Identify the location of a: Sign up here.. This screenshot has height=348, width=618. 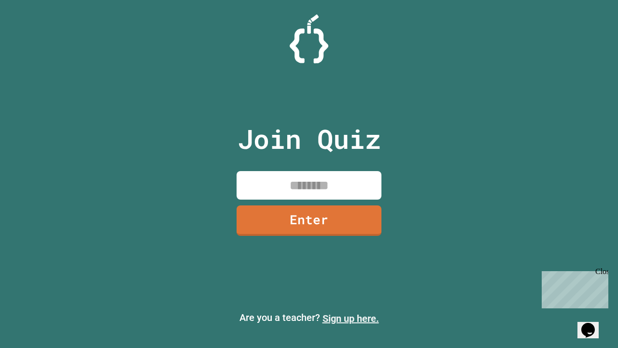
(351, 318).